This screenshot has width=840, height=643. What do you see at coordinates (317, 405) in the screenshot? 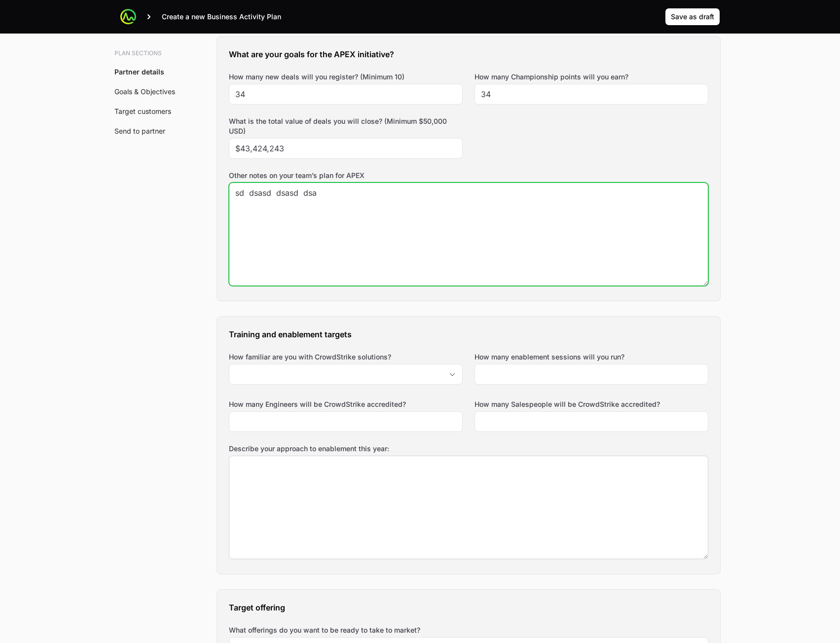
I see `label: How many Engineers will be CrowdStrike accredited?` at bounding box center [317, 405].